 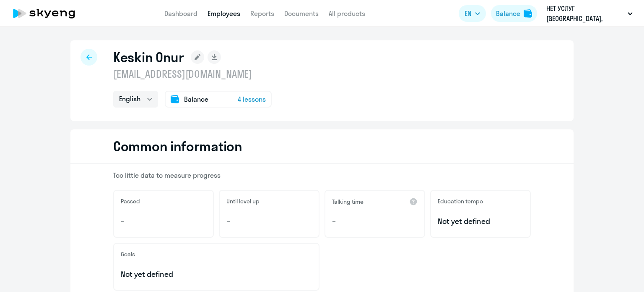 What do you see at coordinates (514, 13) in the screenshot?
I see `button: Balancebalance` at bounding box center [514, 13].